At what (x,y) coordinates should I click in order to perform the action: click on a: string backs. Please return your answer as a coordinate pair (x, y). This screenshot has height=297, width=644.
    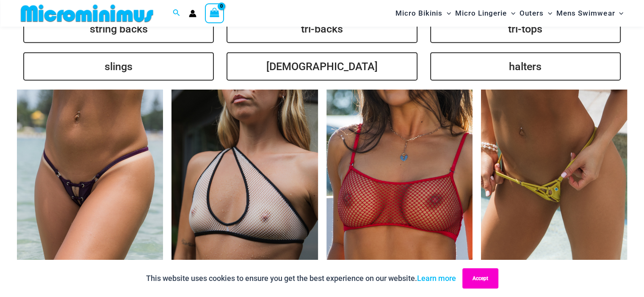
    Looking at the image, I should click on (119, 29).